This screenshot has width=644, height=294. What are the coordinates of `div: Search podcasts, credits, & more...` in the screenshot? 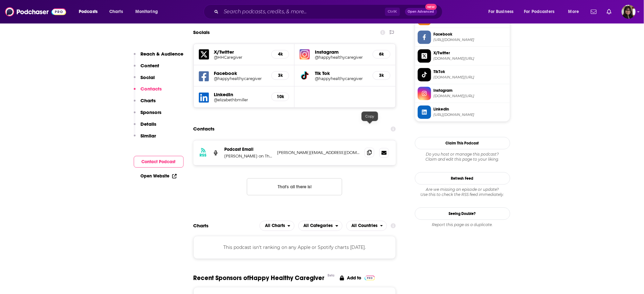 It's located at (329, 12).